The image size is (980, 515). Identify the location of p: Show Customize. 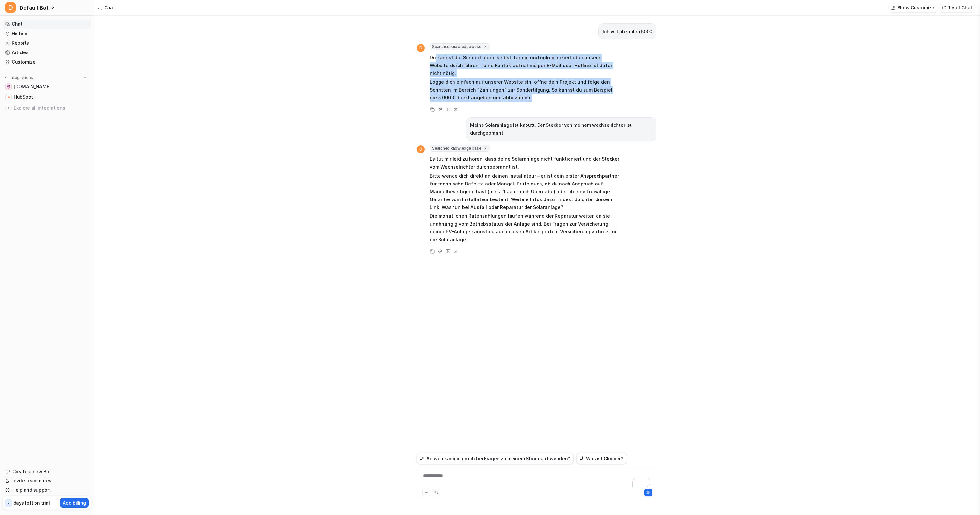
(916, 7).